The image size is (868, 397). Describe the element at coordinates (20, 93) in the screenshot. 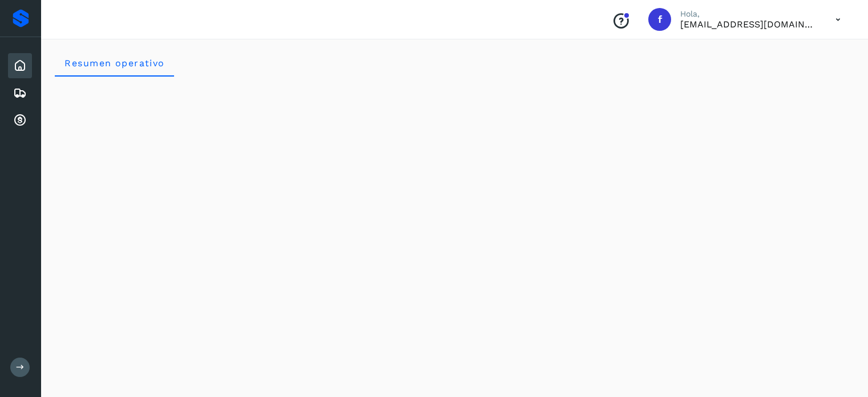

I see `div: Embarques` at that location.